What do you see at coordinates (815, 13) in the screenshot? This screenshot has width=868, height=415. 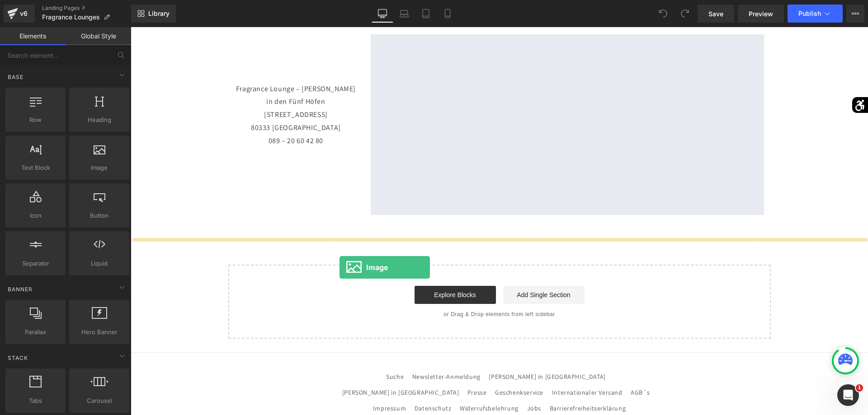 I see `button: Publish` at bounding box center [815, 13].